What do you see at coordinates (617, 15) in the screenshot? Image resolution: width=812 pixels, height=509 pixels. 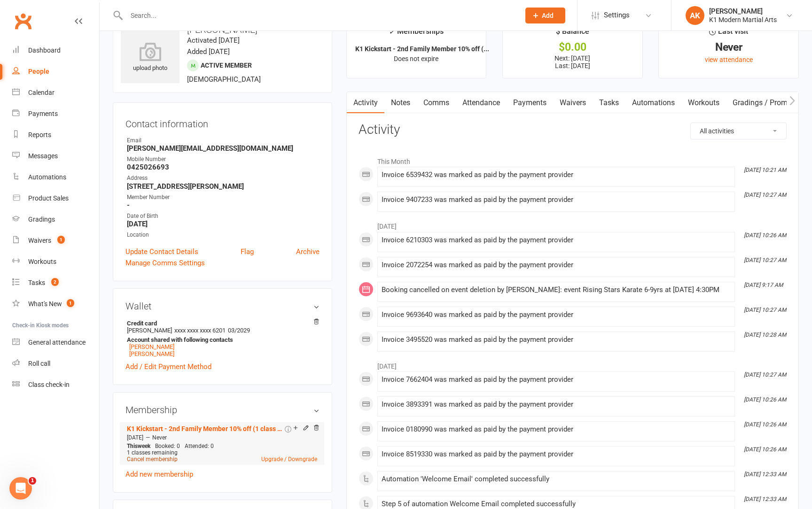 I see `span: Settings` at bounding box center [617, 15].